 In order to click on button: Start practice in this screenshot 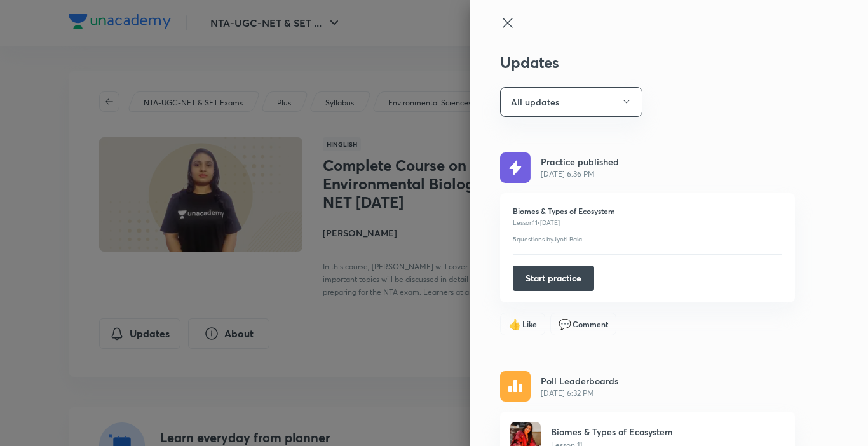, I will do `click(553, 278)`.